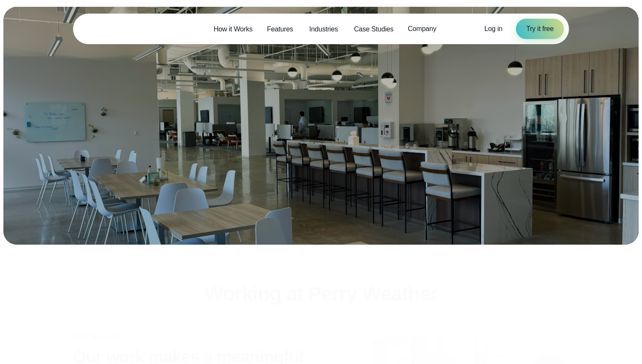 This screenshot has width=642, height=364. What do you see at coordinates (374, 29) in the screenshot?
I see `a: Case Studies` at bounding box center [374, 29].